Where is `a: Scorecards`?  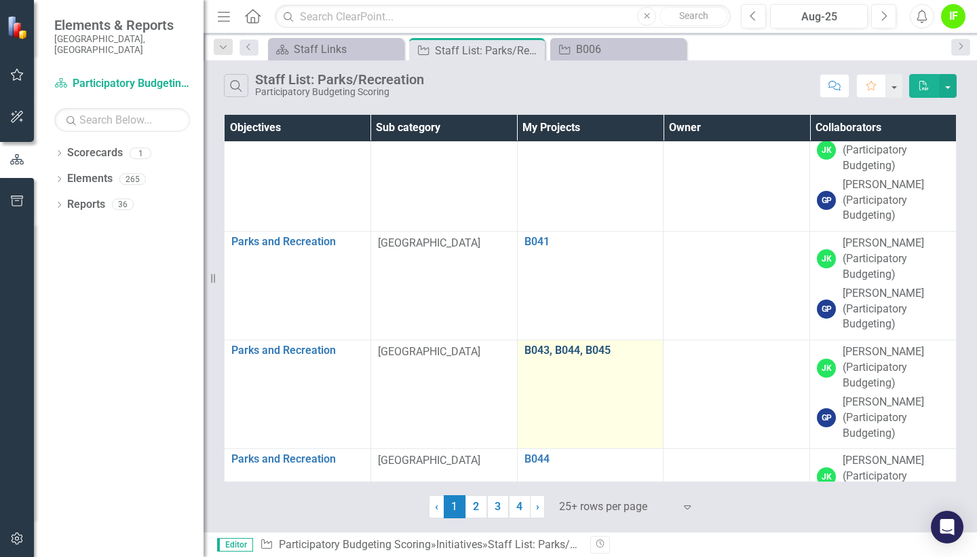 a: Scorecards is located at coordinates (95, 153).